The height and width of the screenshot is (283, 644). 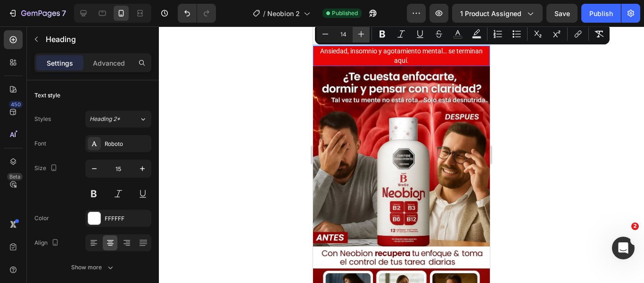 I want to click on button: Save, so click(x=562, y=13).